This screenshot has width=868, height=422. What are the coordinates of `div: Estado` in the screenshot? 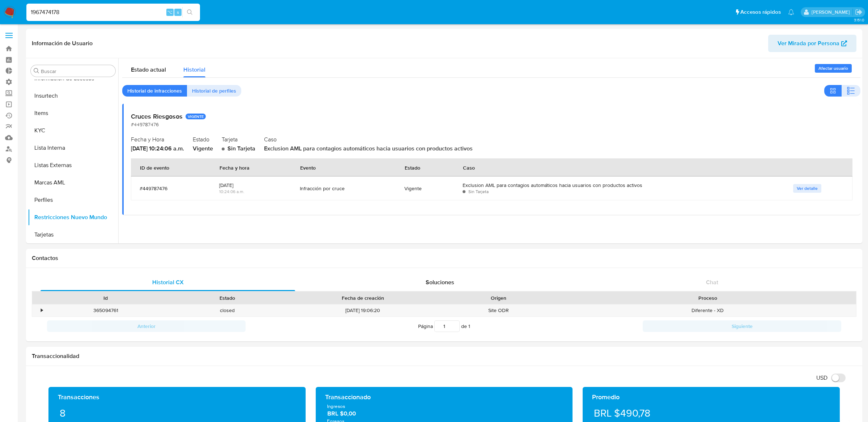 It's located at (227, 298).